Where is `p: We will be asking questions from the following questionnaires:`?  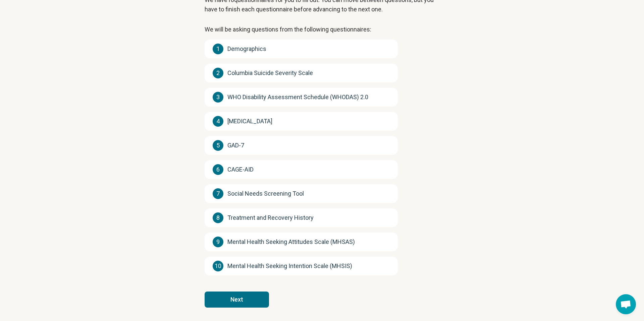 p: We will be asking questions from the following questionnaires: is located at coordinates (322, 30).